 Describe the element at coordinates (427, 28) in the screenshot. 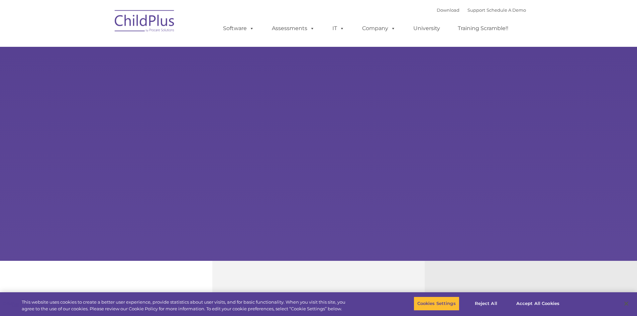

I see `a: University` at that location.